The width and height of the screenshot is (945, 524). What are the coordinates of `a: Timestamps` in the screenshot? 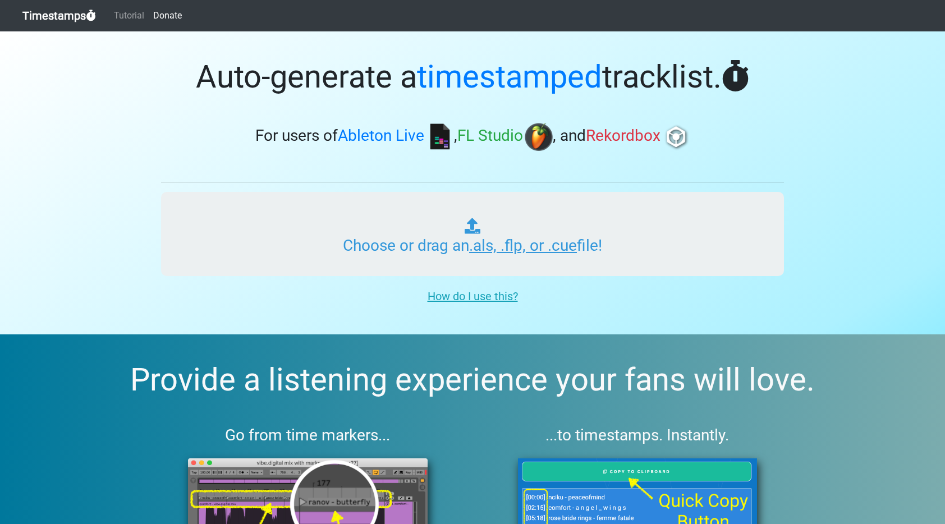 It's located at (59, 16).